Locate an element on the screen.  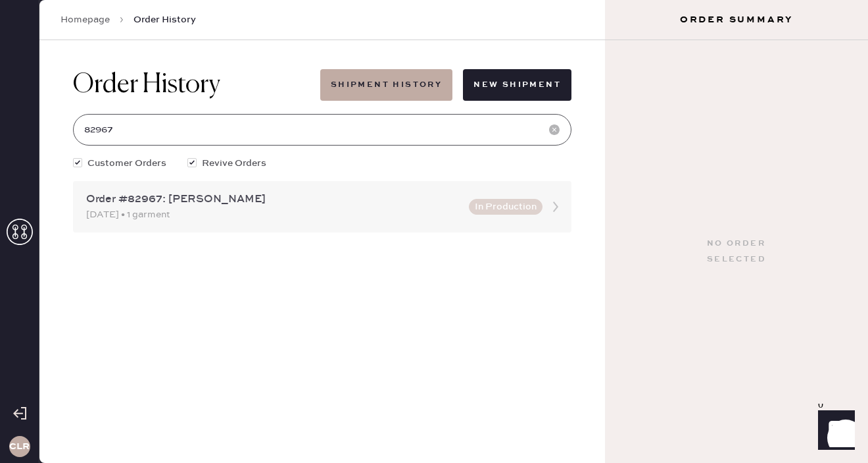
span: Order History is located at coordinates (164, 20).